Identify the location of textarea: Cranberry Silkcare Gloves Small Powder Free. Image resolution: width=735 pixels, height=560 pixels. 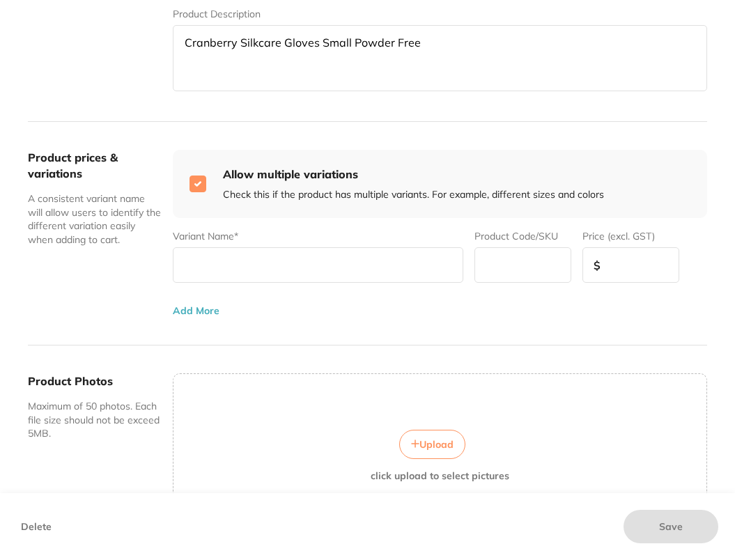
(440, 58).